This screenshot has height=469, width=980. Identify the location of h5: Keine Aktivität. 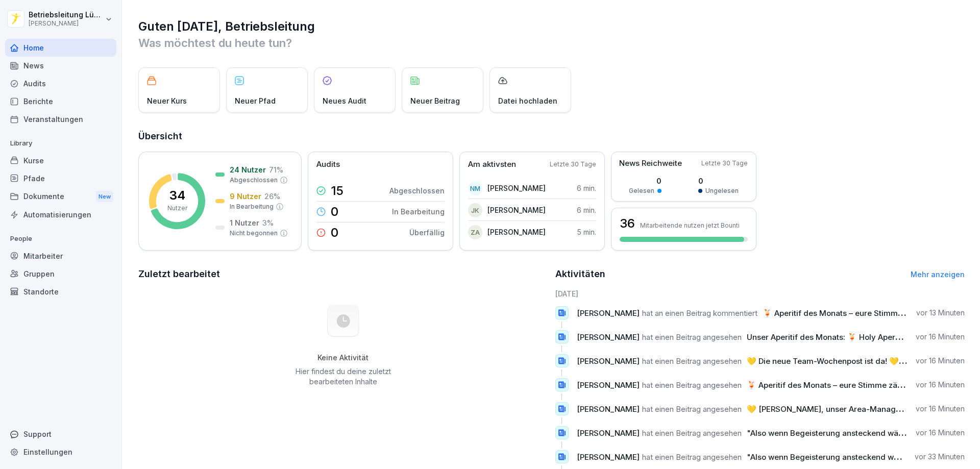
(343, 357).